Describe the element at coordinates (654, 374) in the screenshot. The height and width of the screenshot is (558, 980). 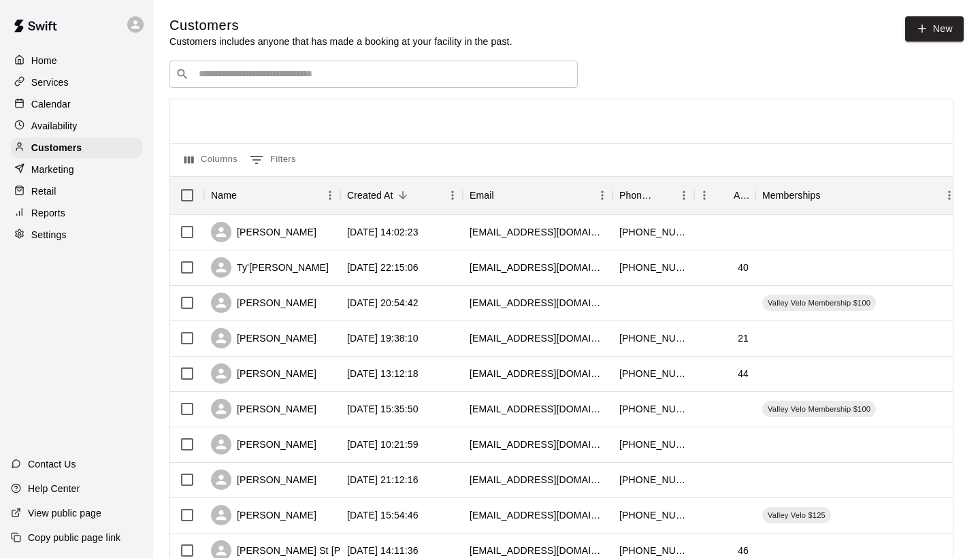
I see `div: +17623944622` at that location.